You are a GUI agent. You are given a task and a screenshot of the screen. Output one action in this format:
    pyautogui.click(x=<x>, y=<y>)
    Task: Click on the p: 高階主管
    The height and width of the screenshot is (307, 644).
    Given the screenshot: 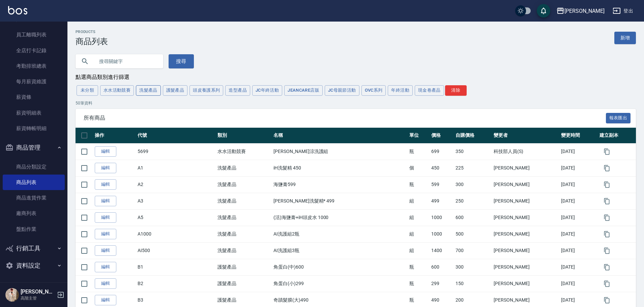 What is the action you would take?
    pyautogui.click(x=38, y=298)
    